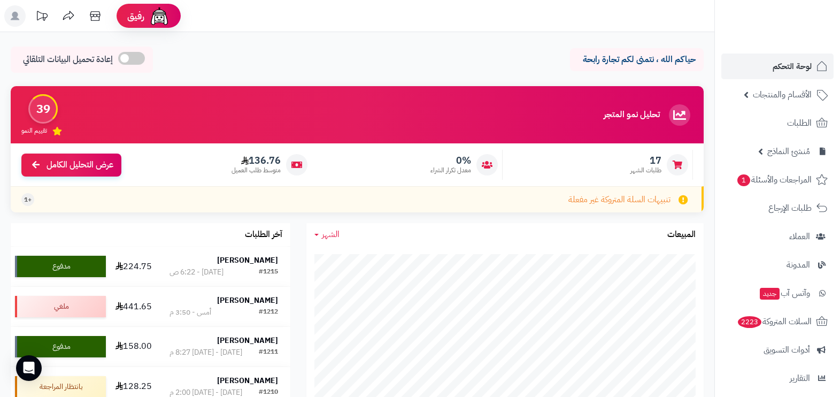  What do you see at coordinates (71, 165) in the screenshot?
I see `a: عرض التحليل الكامل` at bounding box center [71, 165].